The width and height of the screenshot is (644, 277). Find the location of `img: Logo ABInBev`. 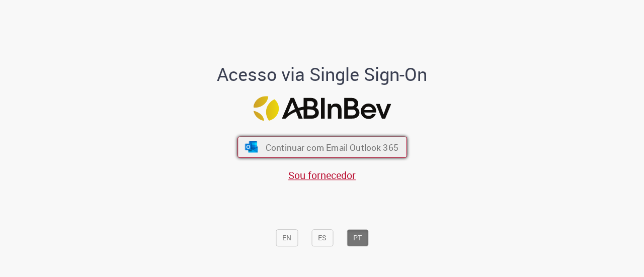

img: Logo ABInBev is located at coordinates (322, 108).